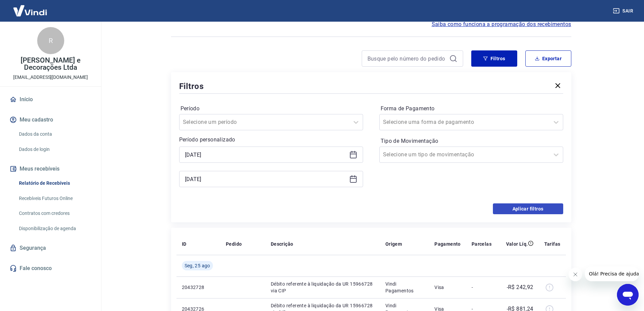 This screenshot has width=644, height=311. What do you see at coordinates (393, 244) in the screenshot?
I see `p: Origem` at bounding box center [393, 244].